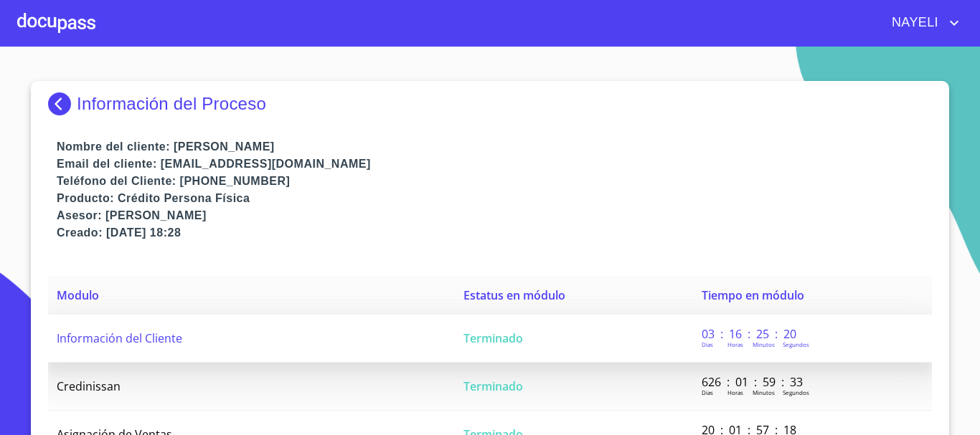 The width and height of the screenshot is (980, 435). Describe the element at coordinates (753, 295) in the screenshot. I see `span: Tiempo en módulo` at that location.